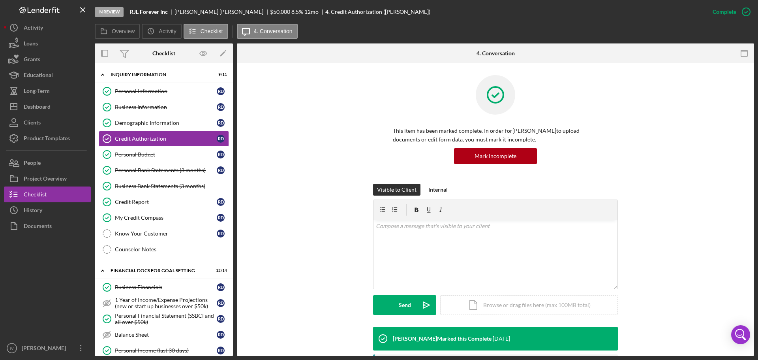  Describe the element at coordinates (47, 107) in the screenshot. I see `a: Dashboard` at that location.